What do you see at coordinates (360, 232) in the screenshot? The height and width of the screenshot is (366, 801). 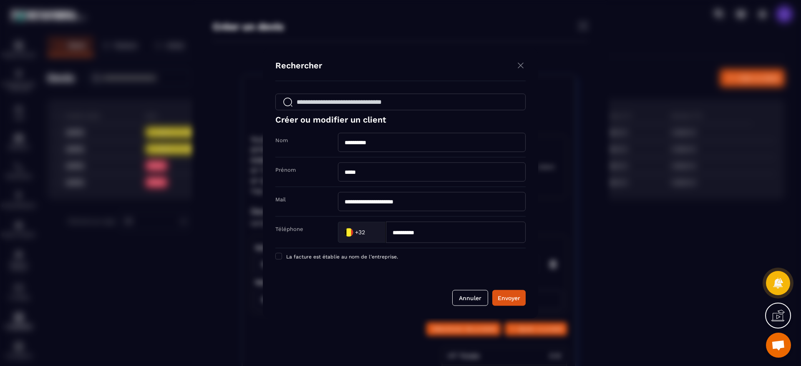 I see `span: +32` at bounding box center [360, 232].